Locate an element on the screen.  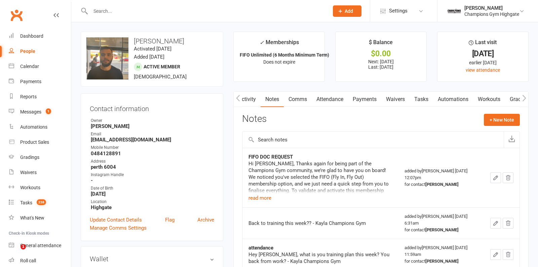
div: Date of Birth is located at coordinates (152, 188).